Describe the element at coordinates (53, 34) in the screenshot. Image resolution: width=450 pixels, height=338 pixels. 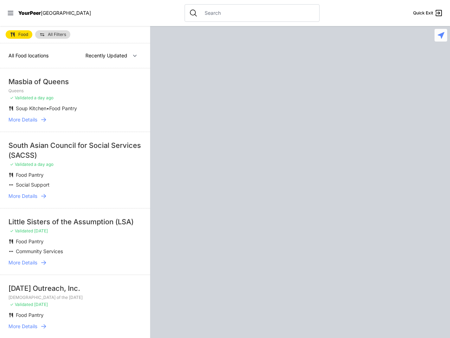
I see `a: All Filters` at that location.